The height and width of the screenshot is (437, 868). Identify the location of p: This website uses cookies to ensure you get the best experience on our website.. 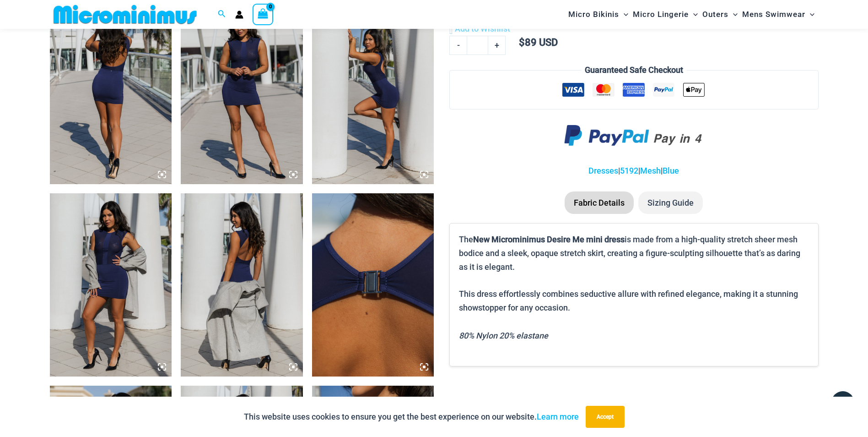
(411, 417).